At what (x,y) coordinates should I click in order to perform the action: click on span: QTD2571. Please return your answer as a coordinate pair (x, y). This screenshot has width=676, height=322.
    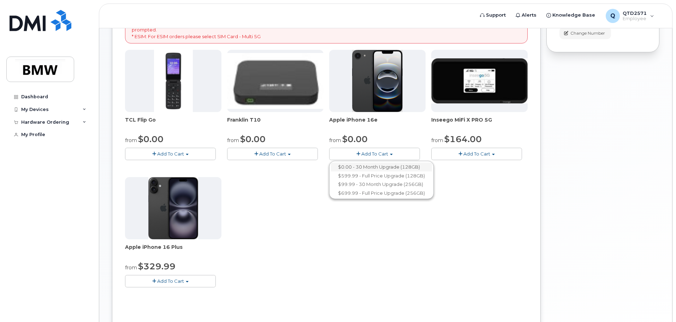
    Looking at the image, I should click on (635, 13).